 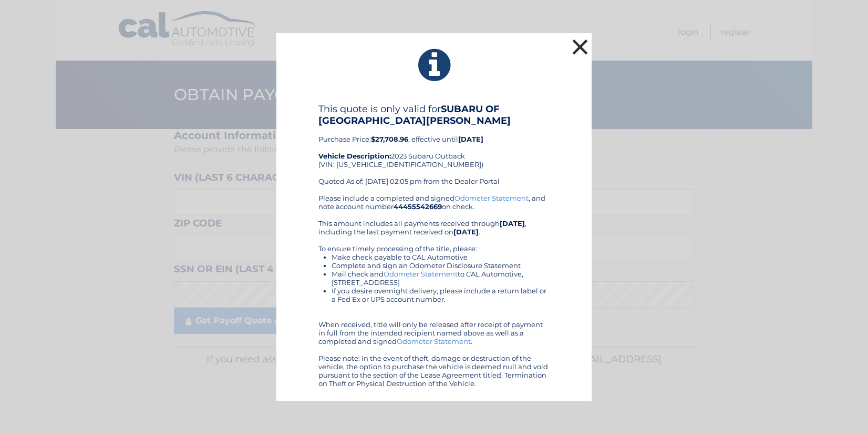 I want to click on strong: Vehicle Description:, so click(x=355, y=156).